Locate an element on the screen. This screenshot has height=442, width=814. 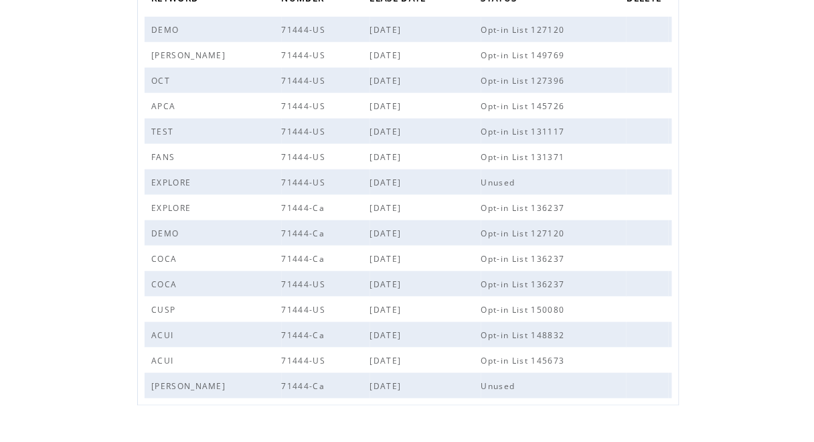
span: FANS is located at coordinates (165, 157).